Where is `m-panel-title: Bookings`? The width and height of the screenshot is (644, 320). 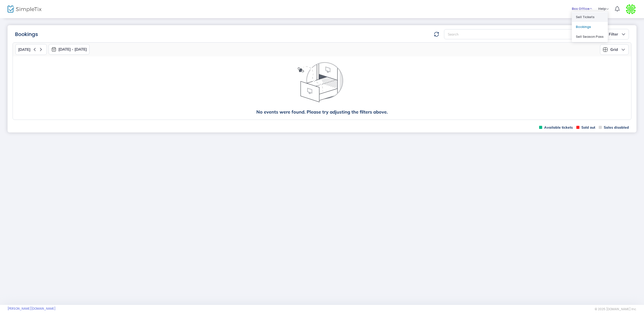 m-panel-title: Bookings is located at coordinates (27, 34).